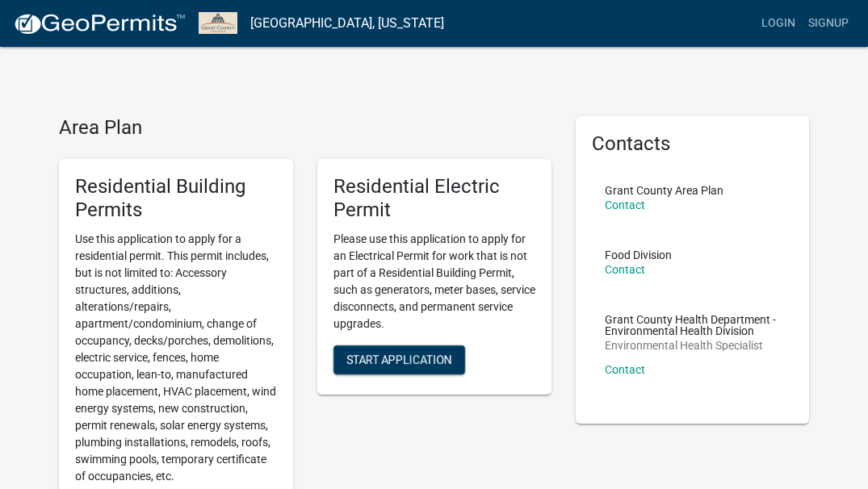  Describe the element at coordinates (693, 144) in the screenshot. I see `h5: Contacts` at that location.